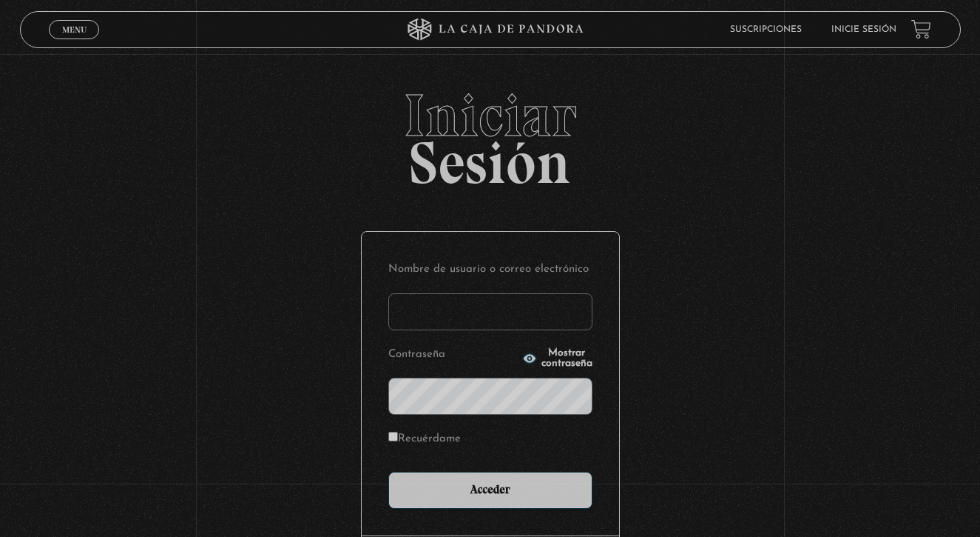  Describe the element at coordinates (452, 355) in the screenshot. I see `label: Contraseña` at that location.